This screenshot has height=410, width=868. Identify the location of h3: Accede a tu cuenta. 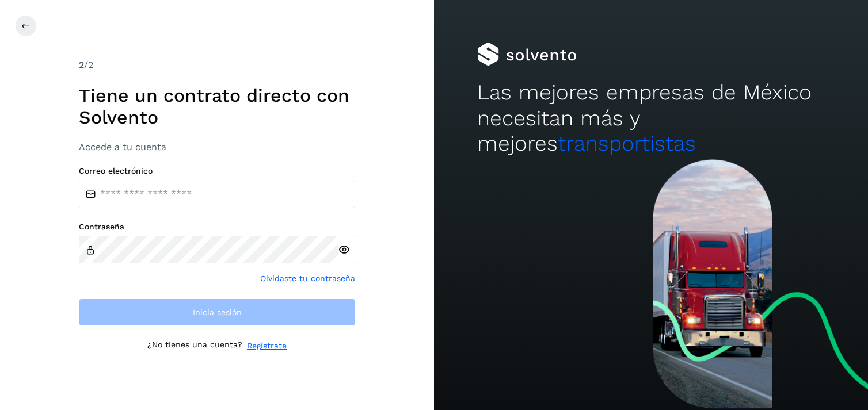
(217, 147).